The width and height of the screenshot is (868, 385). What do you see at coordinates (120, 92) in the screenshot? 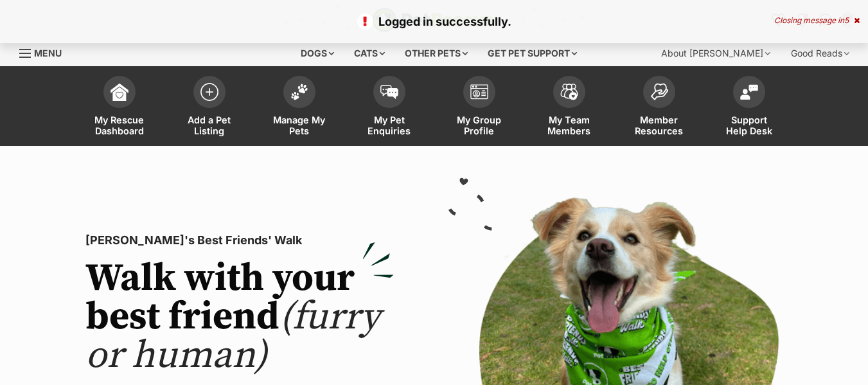
I see `img: dashboard-icon-eb2f2d2d3e046f16d808141f083e7271f6b2e854fb5c12c21221c1fb7104beca.svg` at bounding box center [120, 92].